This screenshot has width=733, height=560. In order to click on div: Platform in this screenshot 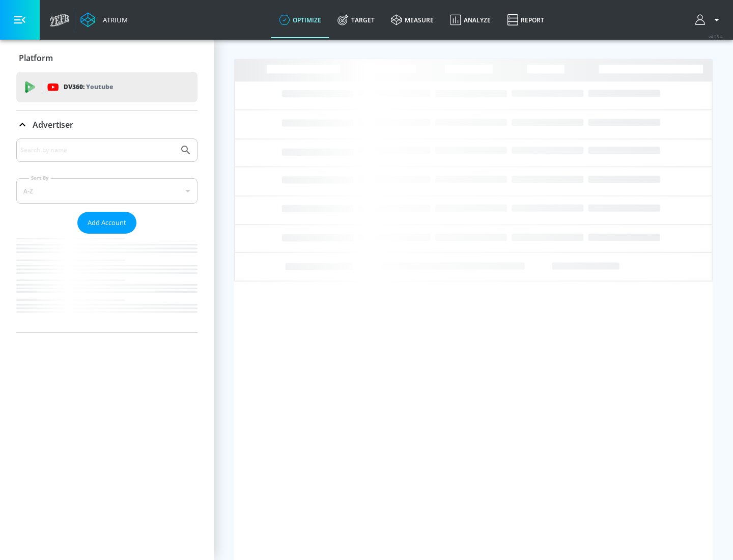, I will do `click(107, 58)`.